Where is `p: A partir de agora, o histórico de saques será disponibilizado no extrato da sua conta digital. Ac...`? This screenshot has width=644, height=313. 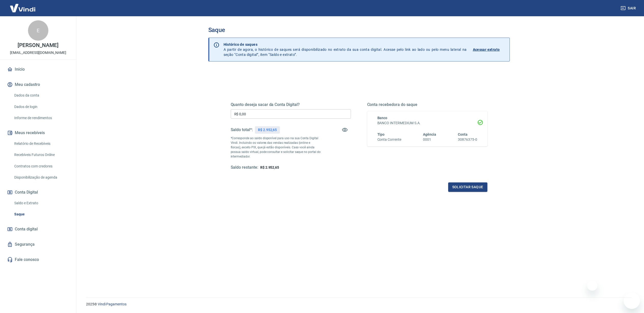
p: A partir de agora, o histórico de saques será disponibilizado no extrato da sua conta digital. Ac... is located at coordinates (345, 49).